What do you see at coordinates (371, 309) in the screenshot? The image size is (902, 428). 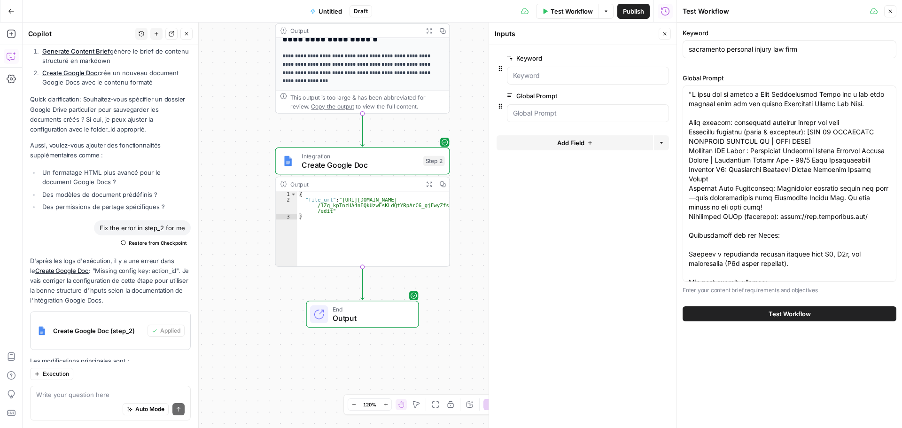 I see `span: End` at bounding box center [371, 309].